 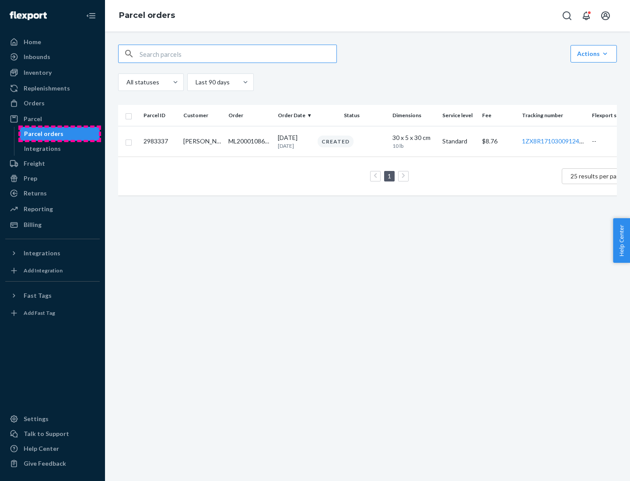 I want to click on a: Integrations, so click(x=60, y=149).